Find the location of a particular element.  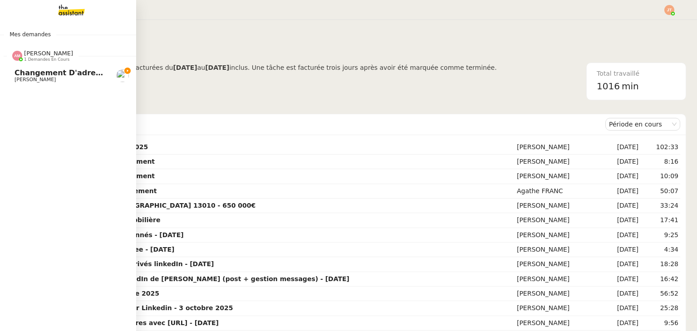

td: 8:16 is located at coordinates (661, 162).